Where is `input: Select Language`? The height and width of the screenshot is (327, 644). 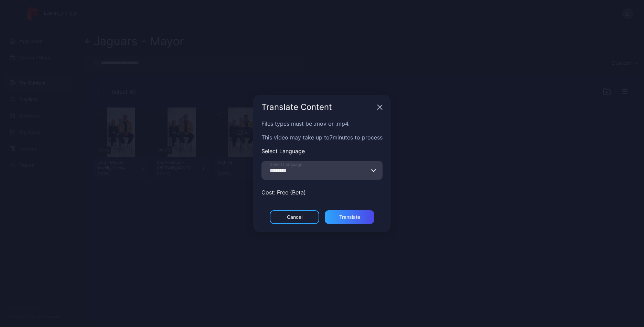 input: Select Language is located at coordinates (322, 170).